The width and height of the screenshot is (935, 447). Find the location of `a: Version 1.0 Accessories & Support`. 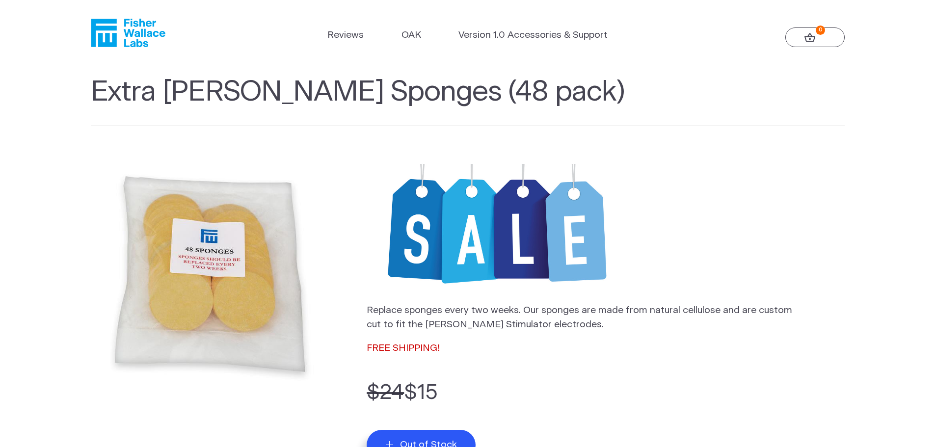

a: Version 1.0 Accessories & Support is located at coordinates (533, 35).